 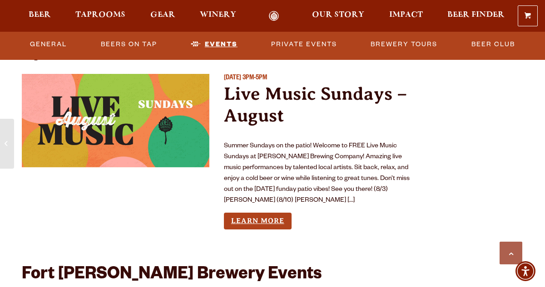 I want to click on a: Impact, so click(x=406, y=16).